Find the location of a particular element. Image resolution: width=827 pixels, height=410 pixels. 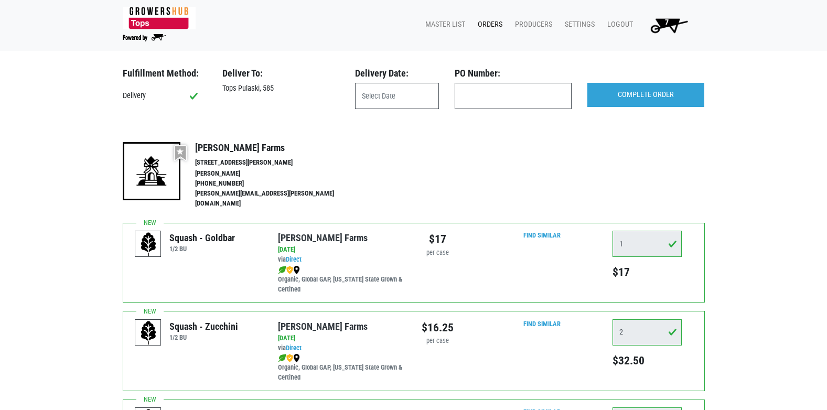

h5: $17 is located at coordinates (647, 272).